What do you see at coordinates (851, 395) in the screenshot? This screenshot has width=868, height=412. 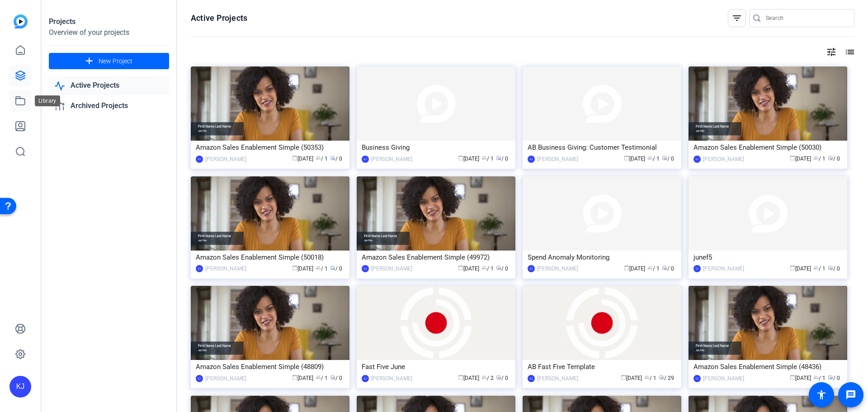 I see `mat-icon: message` at bounding box center [851, 395].